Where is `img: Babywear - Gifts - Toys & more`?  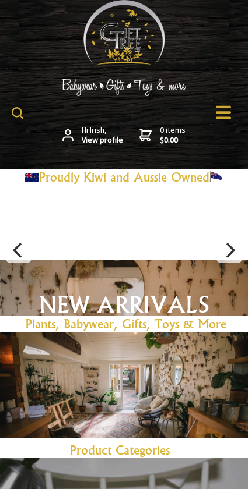 img: Babywear - Gifts - Toys & more is located at coordinates (124, 87).